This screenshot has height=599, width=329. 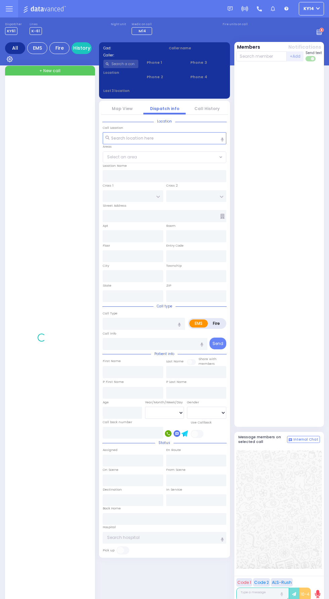 I want to click on span: + New call, so click(x=50, y=71).